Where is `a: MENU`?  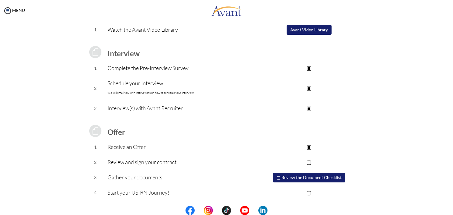
a: MENU is located at coordinates (14, 10).